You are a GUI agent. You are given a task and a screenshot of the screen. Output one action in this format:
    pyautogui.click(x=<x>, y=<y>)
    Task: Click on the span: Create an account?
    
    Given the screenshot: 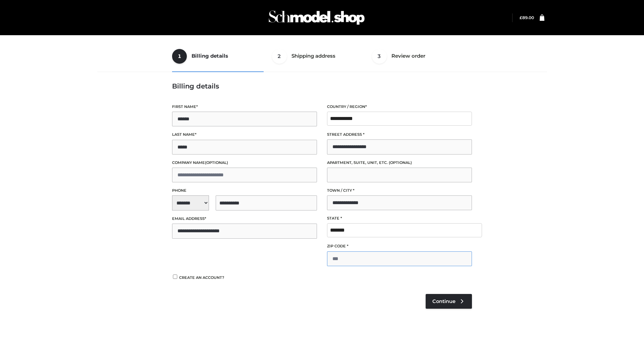 What is the action you would take?
    pyautogui.click(x=202, y=277)
    